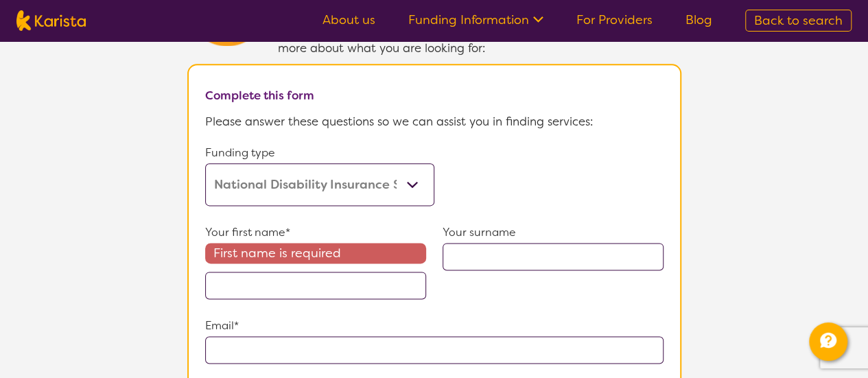 The width and height of the screenshot is (868, 378). What do you see at coordinates (315, 253) in the screenshot?
I see `span: First name is required` at bounding box center [315, 253].